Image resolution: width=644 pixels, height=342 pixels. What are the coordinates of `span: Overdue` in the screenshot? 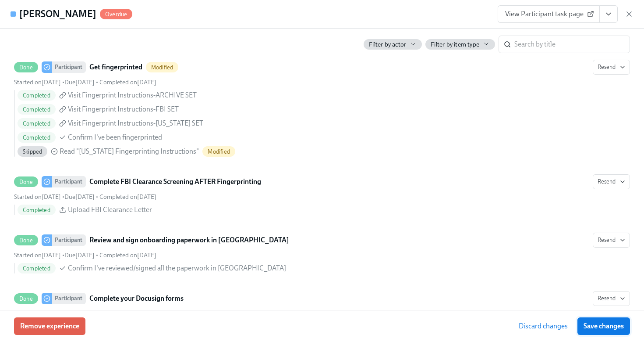 It's located at (116, 14).